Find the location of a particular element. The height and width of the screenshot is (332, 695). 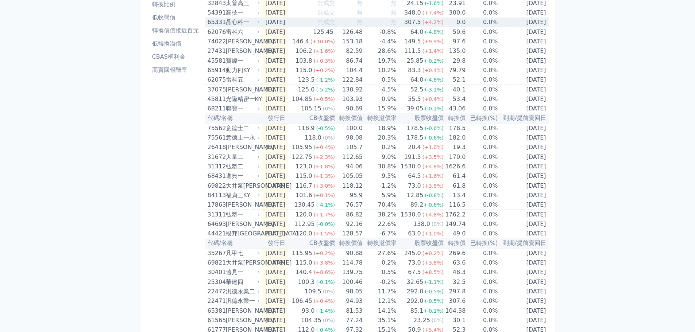

div: 27431 is located at coordinates (216, 51).